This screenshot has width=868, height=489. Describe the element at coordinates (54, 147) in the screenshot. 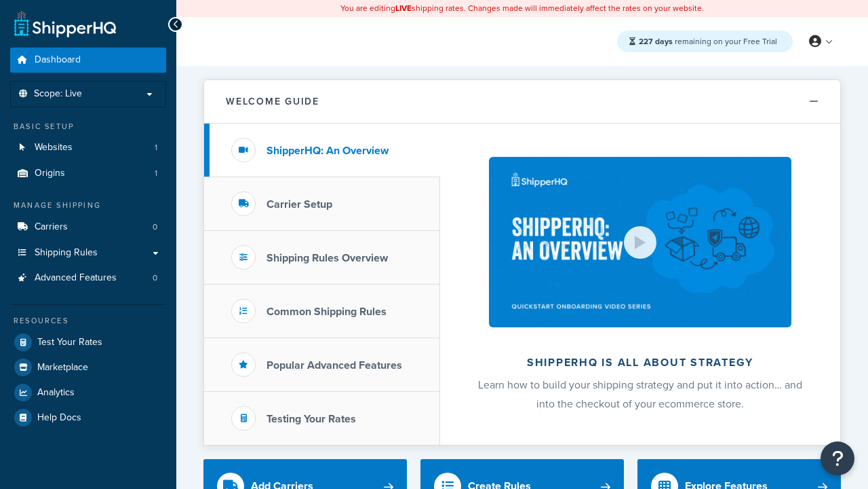

I see `span: Websites` at that location.